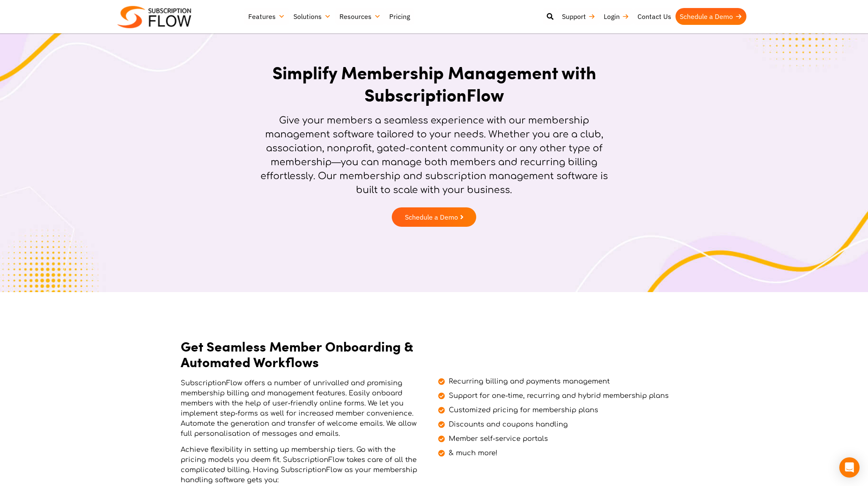  What do you see at coordinates (299, 409) in the screenshot?
I see `p: SubscriptionFlow offers a number of unrivalled and promising membership billing and management fe...` at bounding box center [299, 409].